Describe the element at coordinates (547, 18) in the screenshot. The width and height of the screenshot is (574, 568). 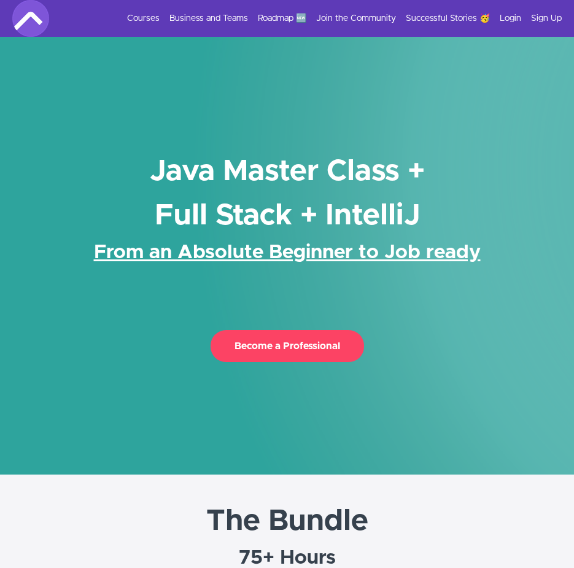
I see `a: Sign Up` at that location.